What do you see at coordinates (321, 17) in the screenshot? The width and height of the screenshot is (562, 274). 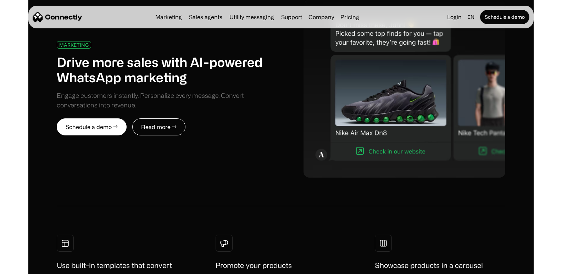 I see `div: Company` at bounding box center [321, 17].